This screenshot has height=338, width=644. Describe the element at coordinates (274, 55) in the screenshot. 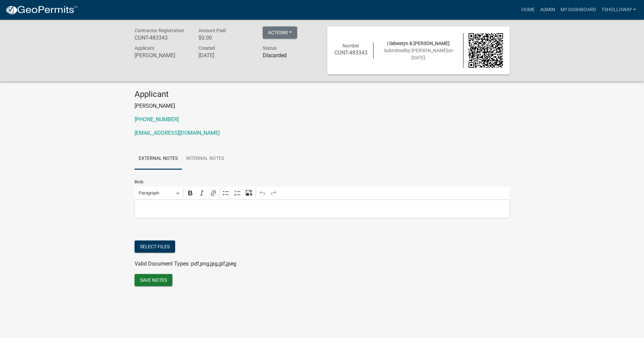

I see `strong: Discarded` at that location.